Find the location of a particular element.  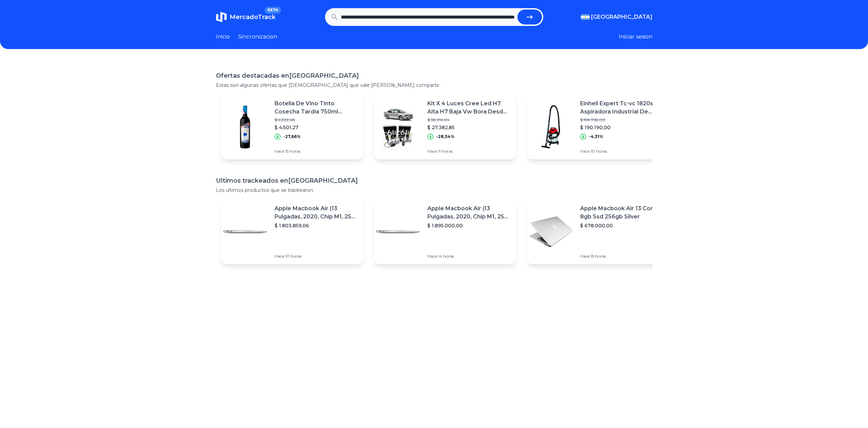

p: $ 678.000,00 is located at coordinates (622, 226).